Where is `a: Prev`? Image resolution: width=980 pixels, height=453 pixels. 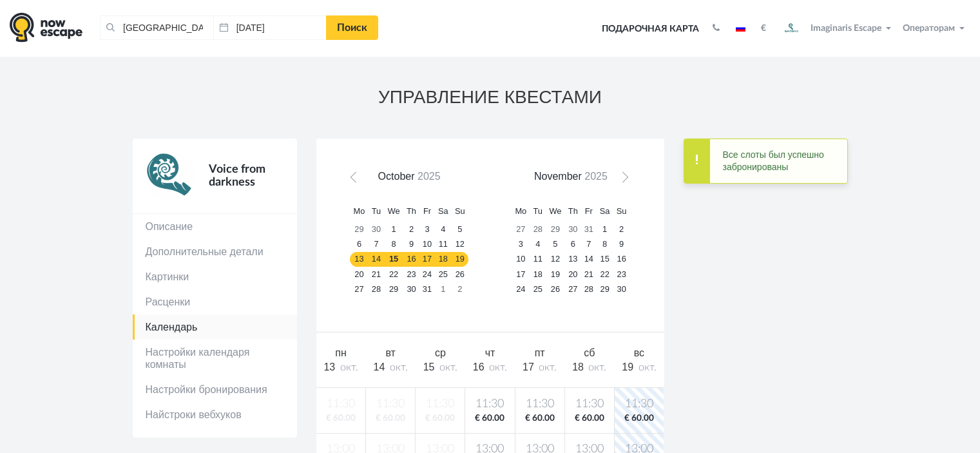 a: Prev is located at coordinates (357, 180).